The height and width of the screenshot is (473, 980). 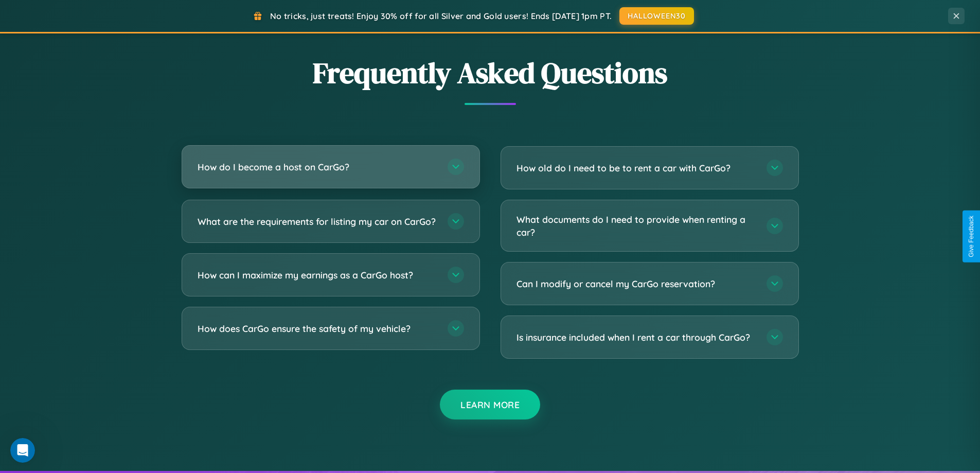 I want to click on h3: What documents do I need to provide when renting a car?, so click(x=636, y=225).